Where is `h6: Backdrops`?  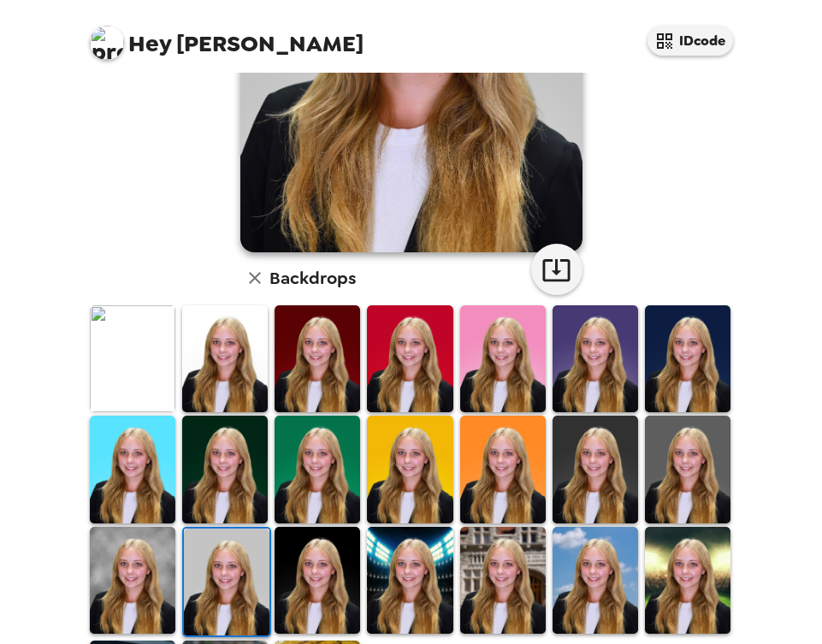 h6: Backdrops is located at coordinates (313, 278).